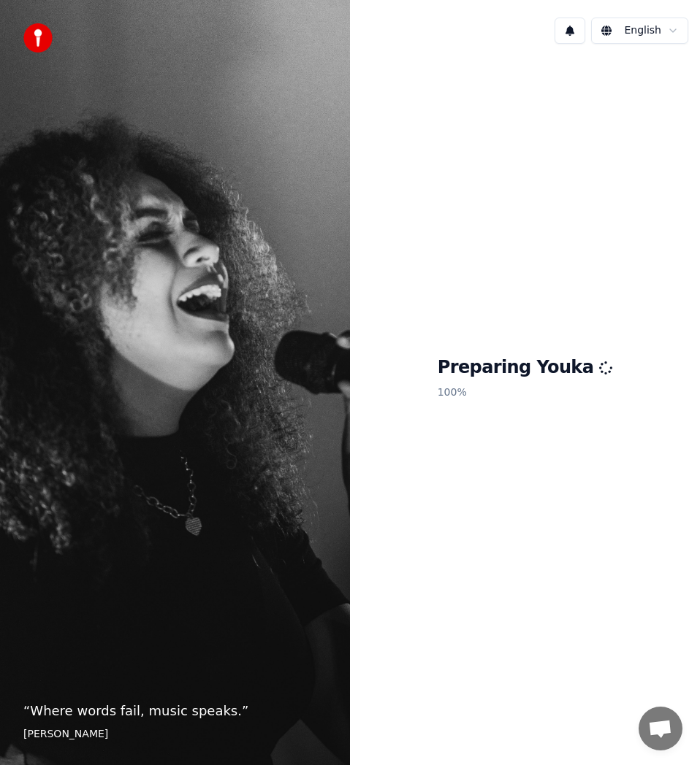  What do you see at coordinates (525, 368) in the screenshot?
I see `h1: Preparing Youka` at bounding box center [525, 368].